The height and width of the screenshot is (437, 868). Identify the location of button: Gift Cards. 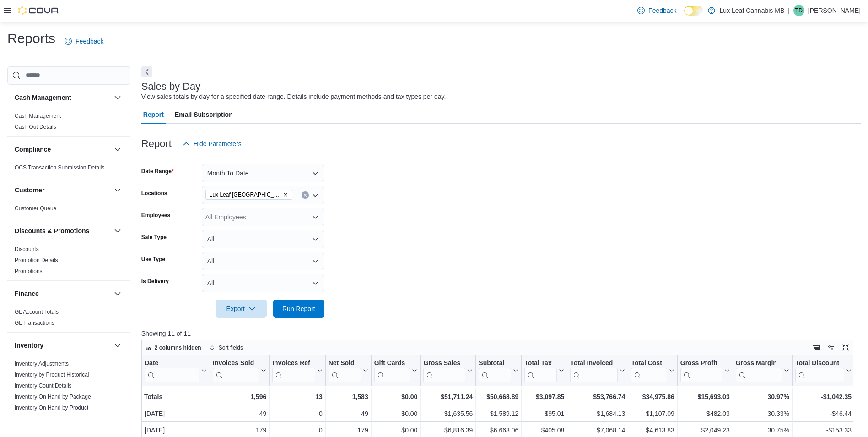
(395, 370).